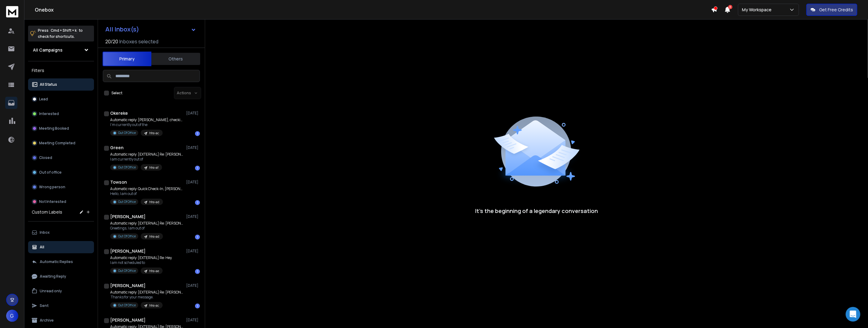 The height and width of the screenshot is (328, 868). Describe the element at coordinates (45, 158) in the screenshot. I see `p: Closed` at that location.